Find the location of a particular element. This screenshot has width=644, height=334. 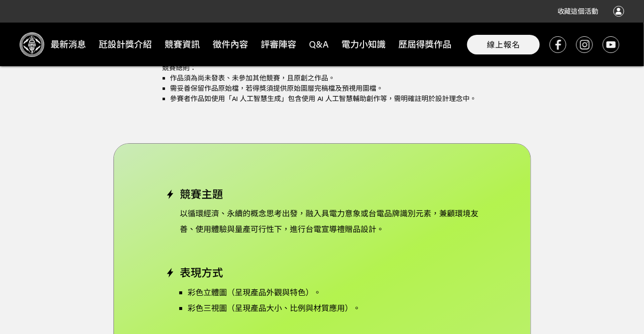

span: 評審陣容 is located at coordinates (279, 44).